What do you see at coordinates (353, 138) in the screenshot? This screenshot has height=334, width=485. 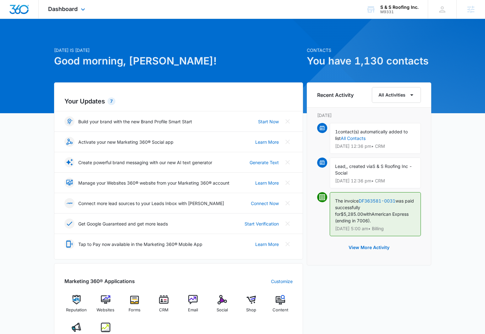 I see `a: All Contacts` at bounding box center [353, 138].